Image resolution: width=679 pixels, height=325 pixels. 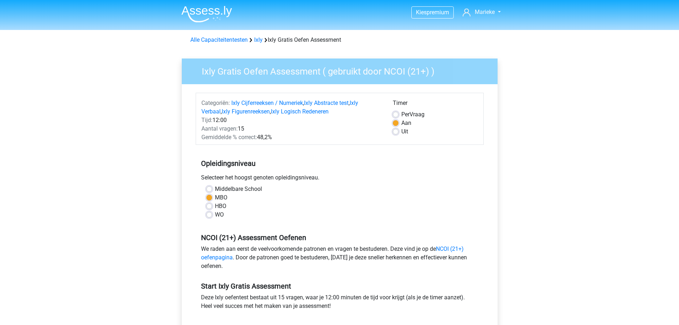 What do you see at coordinates (340, 40) in the screenshot?
I see `div: Ixly Gratis Oefen Assessment` at bounding box center [340, 40].